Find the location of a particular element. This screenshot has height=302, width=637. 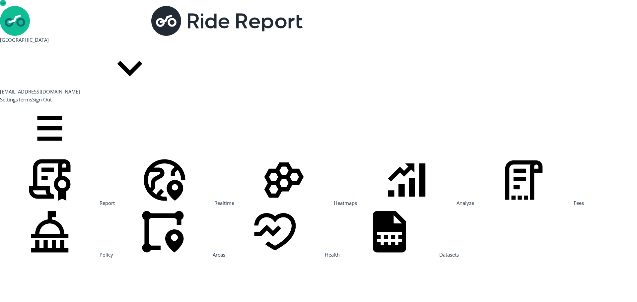

a: Fees is located at coordinates (529, 203).